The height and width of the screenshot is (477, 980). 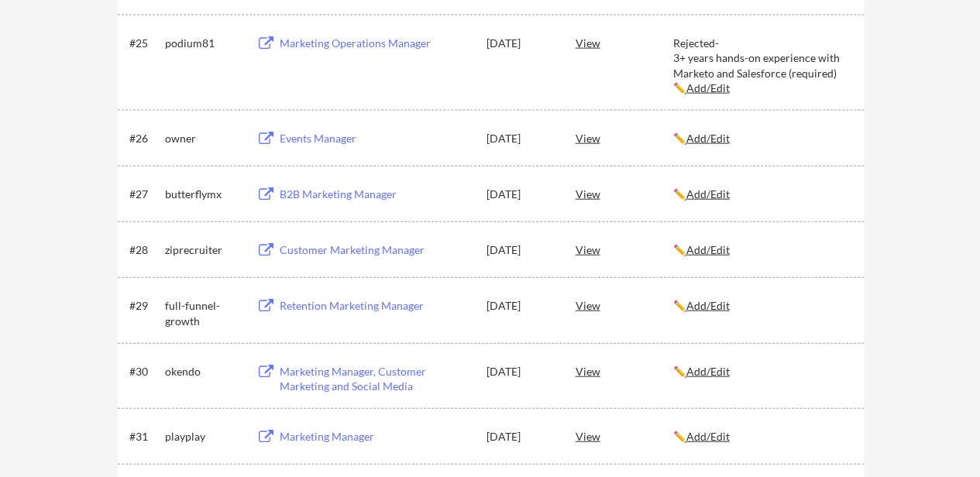 What do you see at coordinates (203, 194) in the screenshot?
I see `div: butterflymx` at bounding box center [203, 194].